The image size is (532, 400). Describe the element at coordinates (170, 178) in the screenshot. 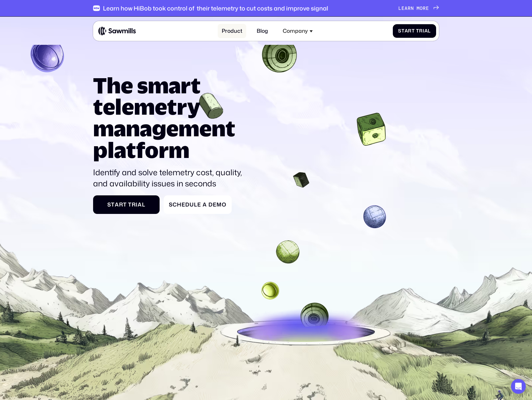

I see `p: Identify and solve telemetry cost, quality, and availability issues in seconds` at that location.